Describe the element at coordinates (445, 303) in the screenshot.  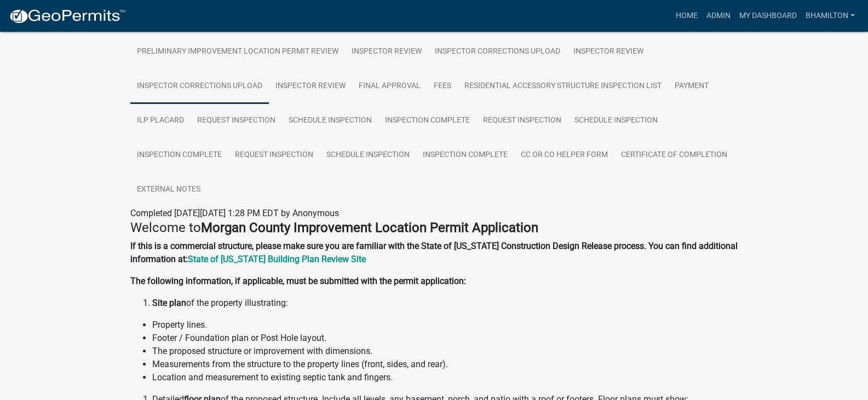
I see `li: of the property illustrating:` at that location.